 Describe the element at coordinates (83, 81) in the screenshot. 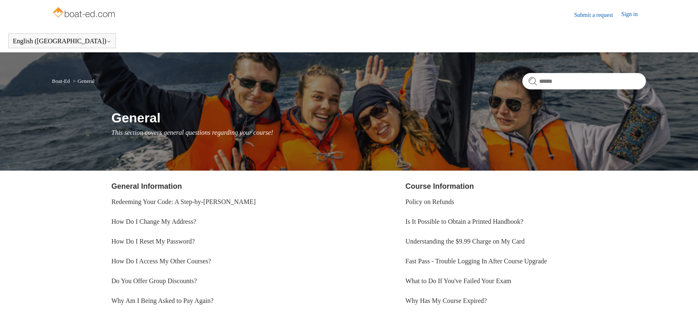

I see `li: General` at that location.